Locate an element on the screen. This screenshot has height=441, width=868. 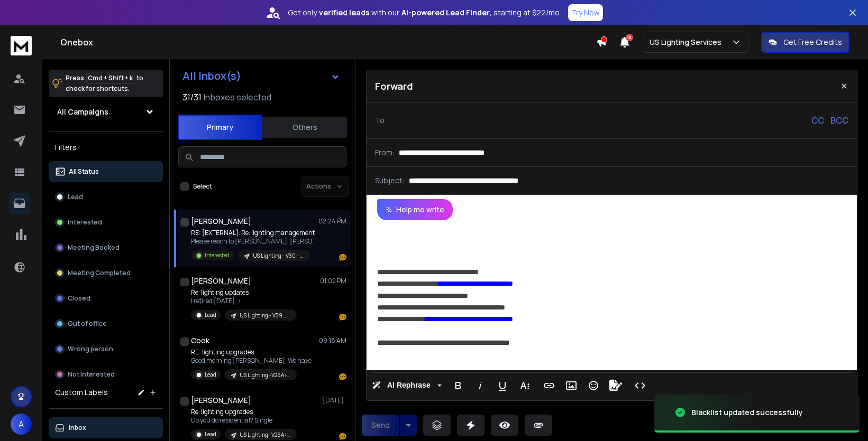
span: 18 is located at coordinates (630, 38).